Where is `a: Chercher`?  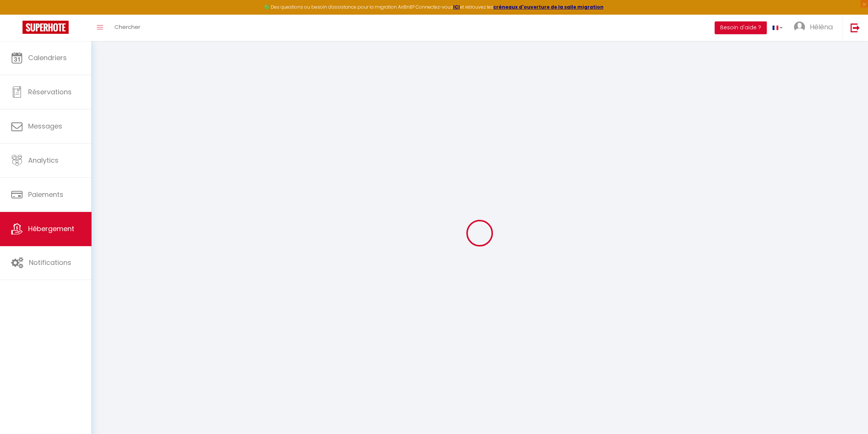 a: Chercher is located at coordinates (127, 28).